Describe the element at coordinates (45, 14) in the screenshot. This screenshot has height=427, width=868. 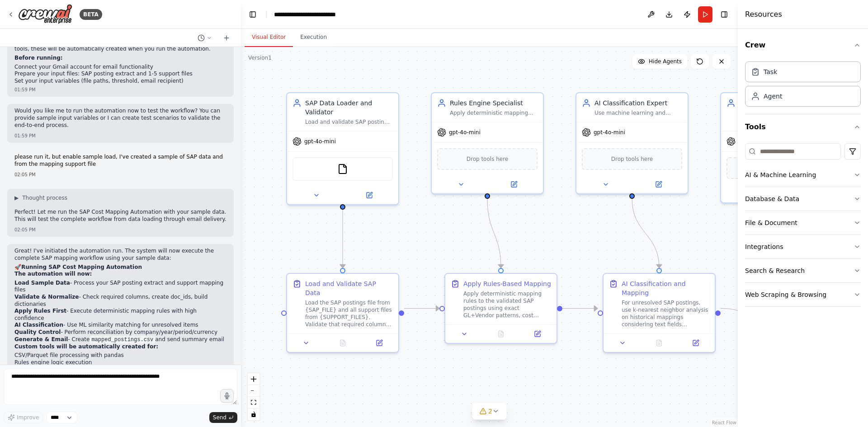
I see `img: Logo` at that location.